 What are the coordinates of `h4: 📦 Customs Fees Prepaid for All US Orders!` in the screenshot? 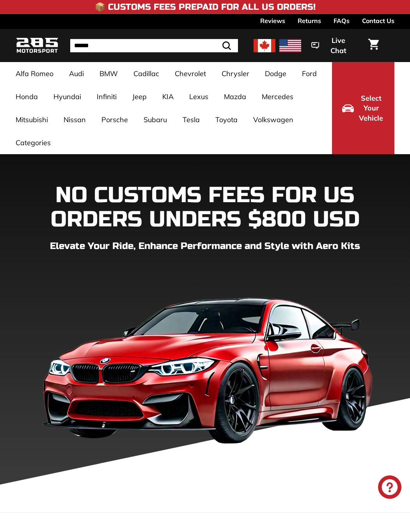 It's located at (205, 7).